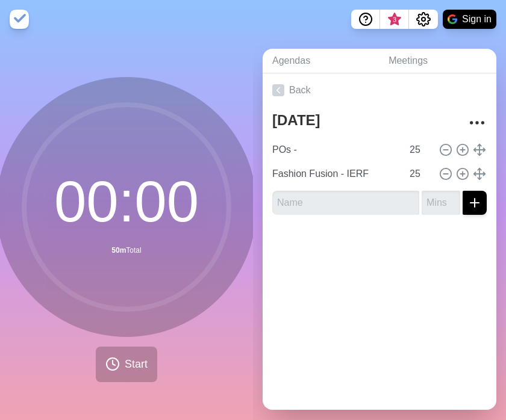  Describe the element at coordinates (437, 61) in the screenshot. I see `a: Meetings` at that location.